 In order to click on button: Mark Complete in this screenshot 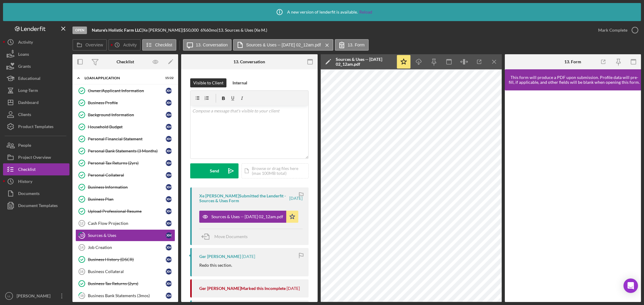, I will do `click(617, 30)`.